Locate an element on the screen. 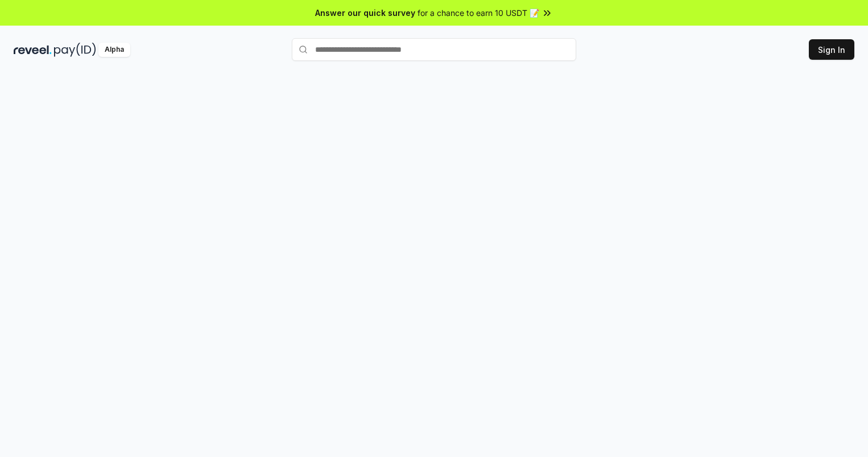 This screenshot has height=457, width=868. img: pay_id is located at coordinates (75, 50).